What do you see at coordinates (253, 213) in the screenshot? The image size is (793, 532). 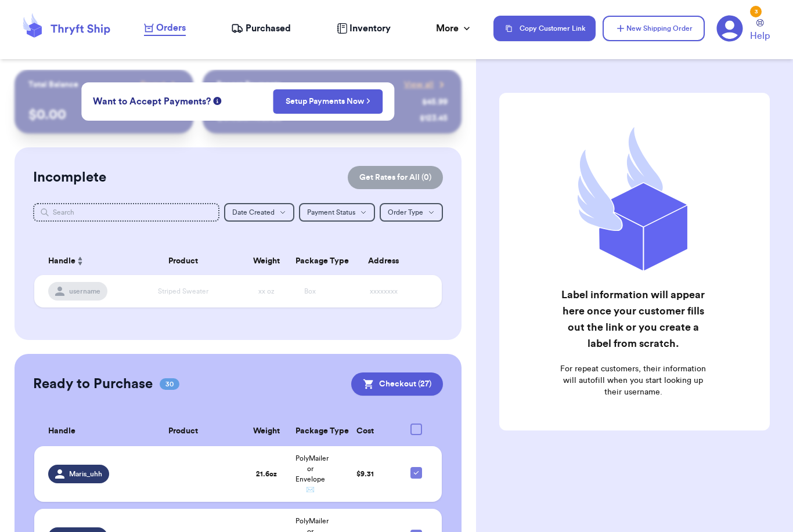 I see `span: Date Created` at bounding box center [253, 213].